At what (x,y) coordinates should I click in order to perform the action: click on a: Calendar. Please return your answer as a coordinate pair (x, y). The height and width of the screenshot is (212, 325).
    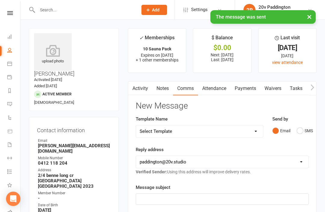
    Looking at the image, I should click on (14, 64).